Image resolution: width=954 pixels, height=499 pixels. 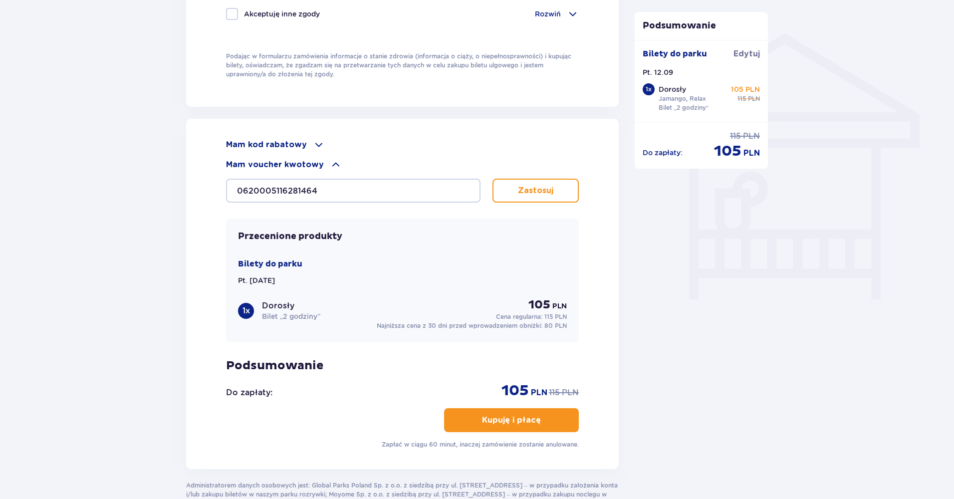 I want to click on p: Akceptuję inne zgody, so click(x=282, y=14).